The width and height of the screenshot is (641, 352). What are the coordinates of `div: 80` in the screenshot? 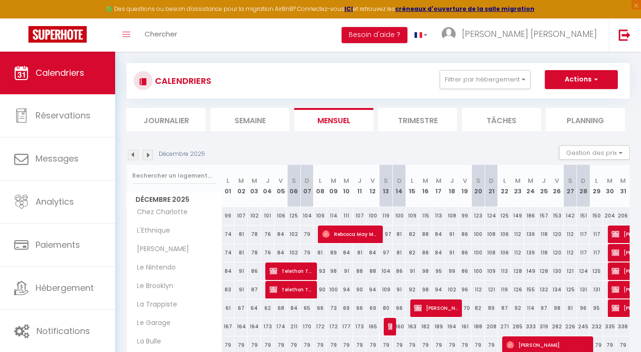 It's located at (386, 308).